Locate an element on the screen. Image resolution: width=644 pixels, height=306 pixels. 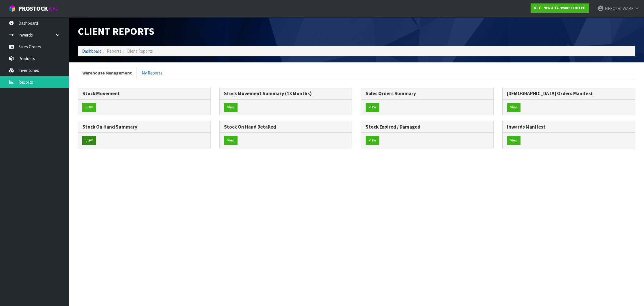
small: WMS is located at coordinates (53, 9).